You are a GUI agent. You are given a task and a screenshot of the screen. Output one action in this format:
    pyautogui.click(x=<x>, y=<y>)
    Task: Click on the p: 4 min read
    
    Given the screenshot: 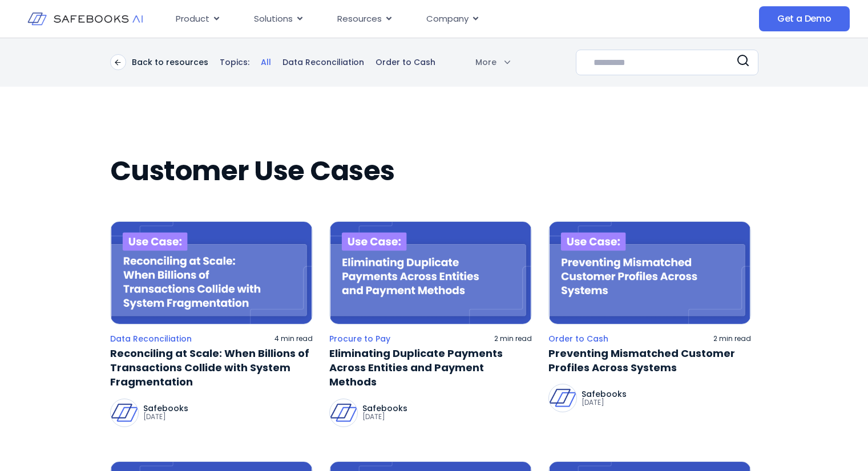 What is the action you would take?
    pyautogui.click(x=294, y=339)
    